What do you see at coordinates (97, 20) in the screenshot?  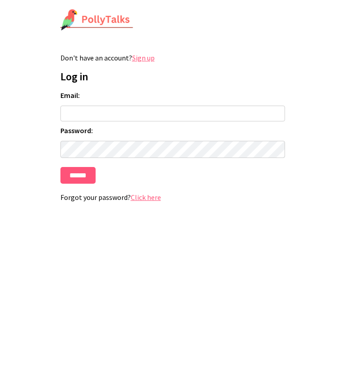 I see `img: PollyTalks Logo` at bounding box center [97, 20].